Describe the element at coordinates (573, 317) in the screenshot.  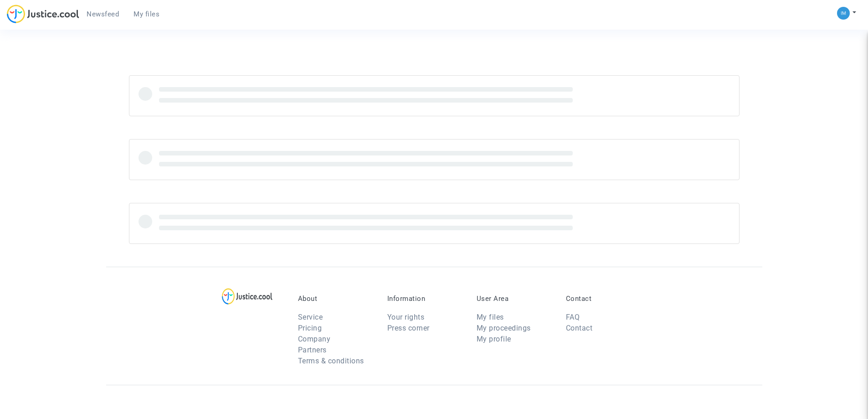
I see `a: FAQ` at that location.